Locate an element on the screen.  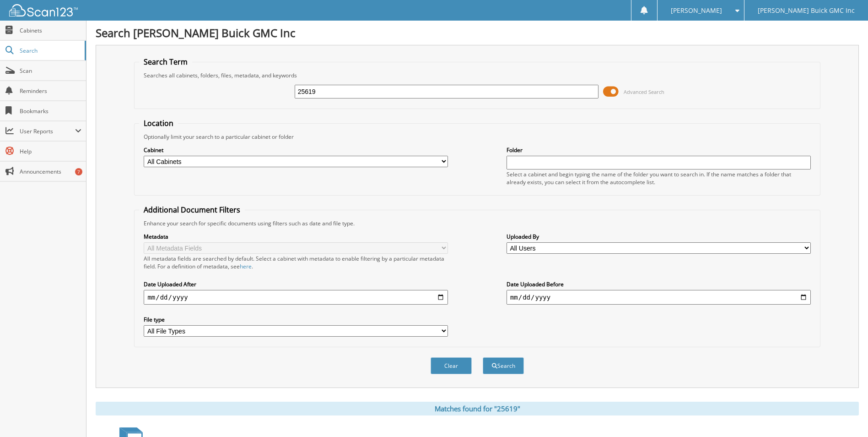
input: start is located at coordinates (296, 297).